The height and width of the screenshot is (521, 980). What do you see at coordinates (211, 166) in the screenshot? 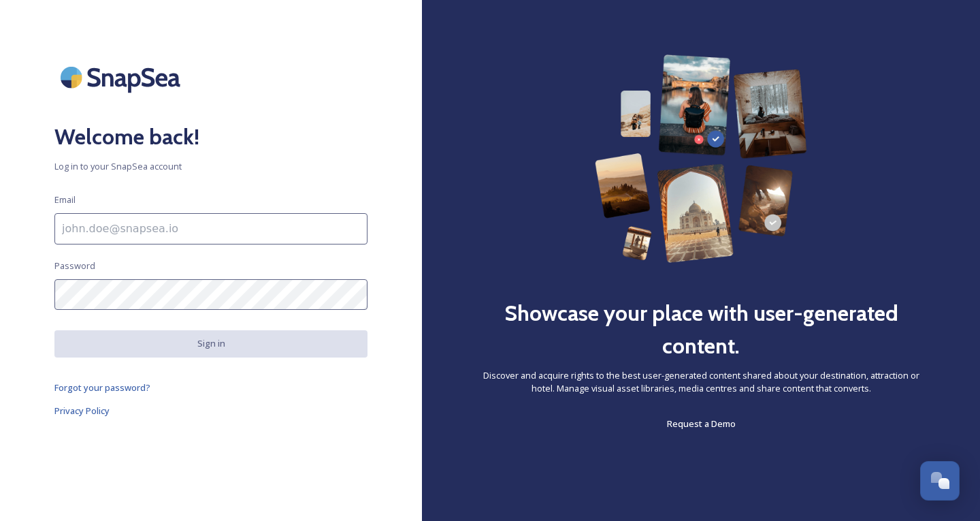
I see `span: Log in to your SnapSea account` at bounding box center [211, 166].